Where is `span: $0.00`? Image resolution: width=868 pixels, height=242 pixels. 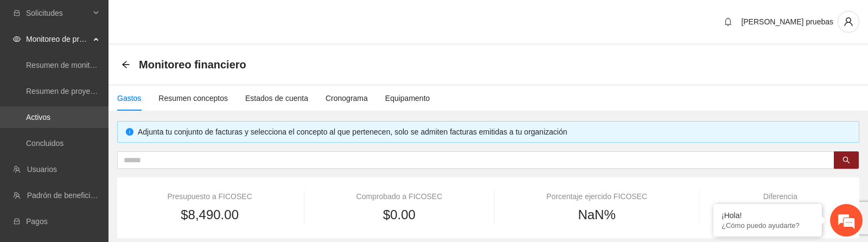
span: $0.00 is located at coordinates (399, 215).